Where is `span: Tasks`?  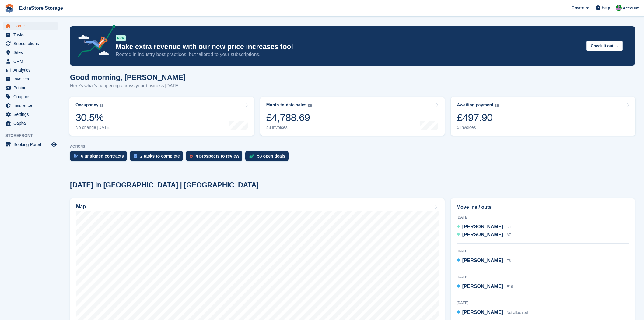 span: Tasks is located at coordinates (32, 35).